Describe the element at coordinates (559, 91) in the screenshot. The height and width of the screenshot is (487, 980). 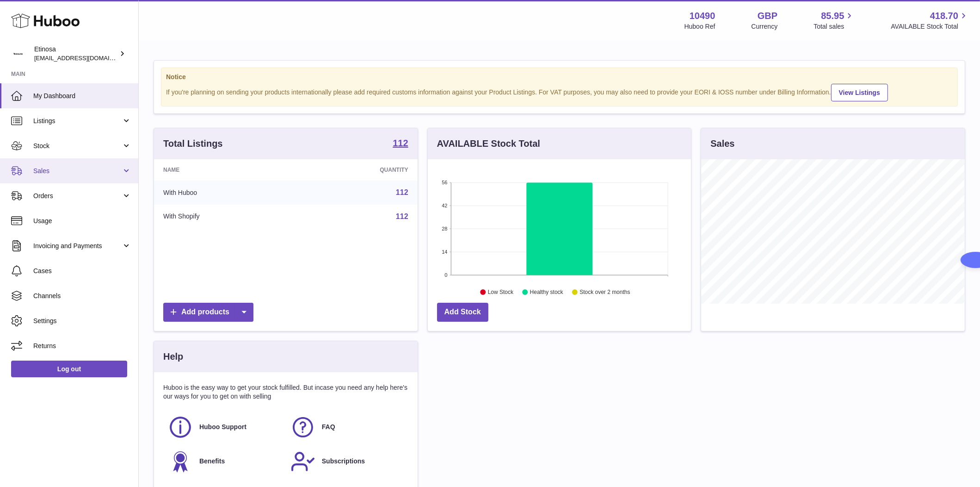
I see `div: If you're planning on sending your products internationally please add required customs informati...` at that location.